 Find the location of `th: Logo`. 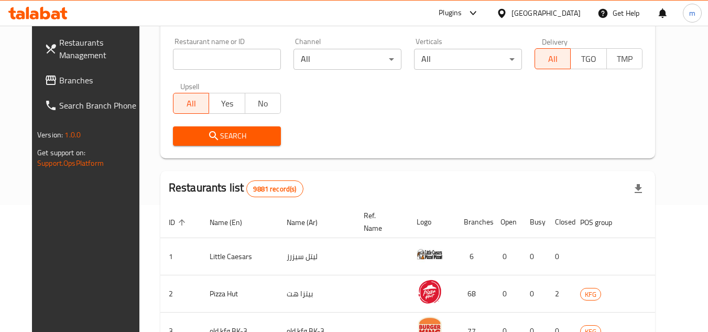

th: Logo is located at coordinates (432, 222).